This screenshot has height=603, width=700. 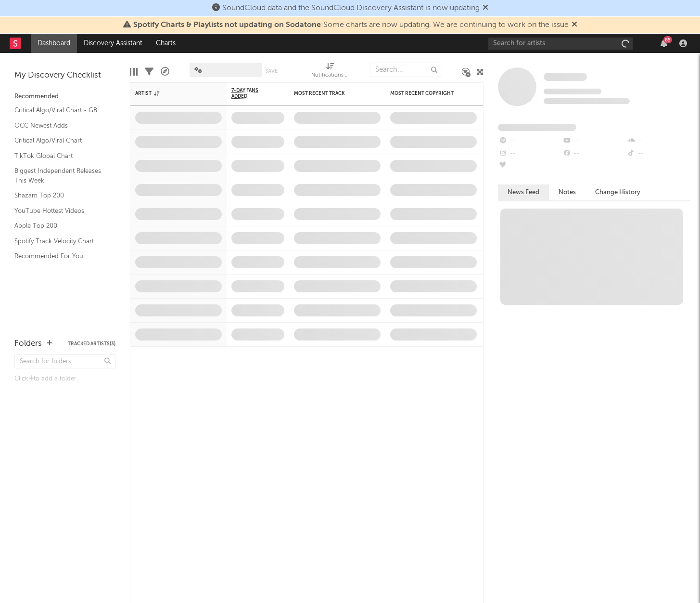 I want to click on span: SoundCloud data and the SoundCloud Discovery Assistant is now updating, so click(x=351, y=8).